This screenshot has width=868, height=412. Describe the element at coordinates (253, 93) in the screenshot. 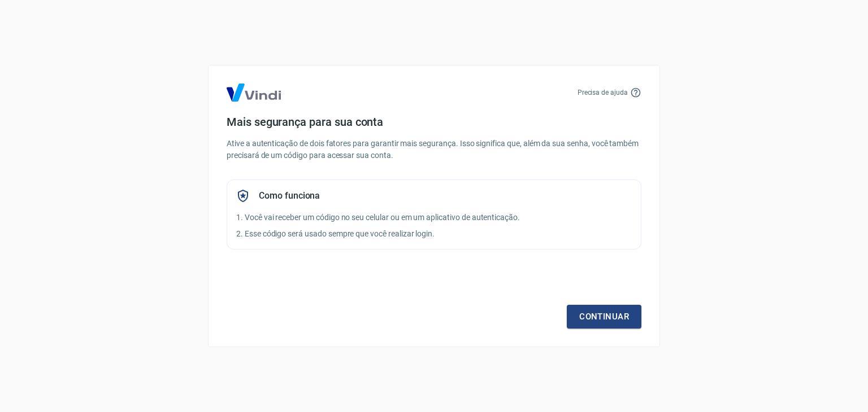

I see `img: Logo Vind` at that location.